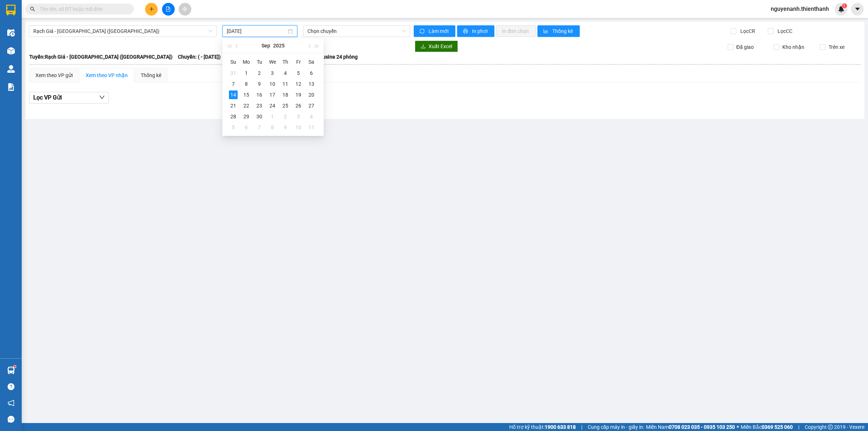 Image resolution: width=868 pixels, height=431 pixels. What do you see at coordinates (272, 73) in the screenshot?
I see `td: 2025-09-03` at bounding box center [272, 73].